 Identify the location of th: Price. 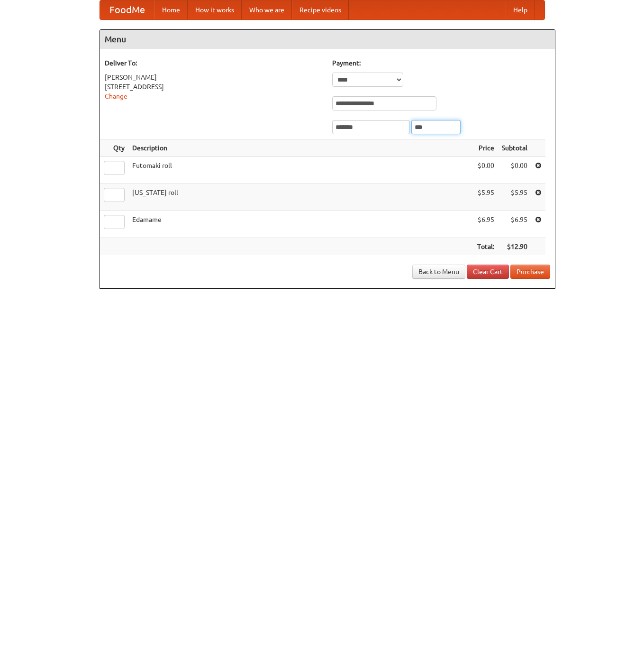
(486, 148).